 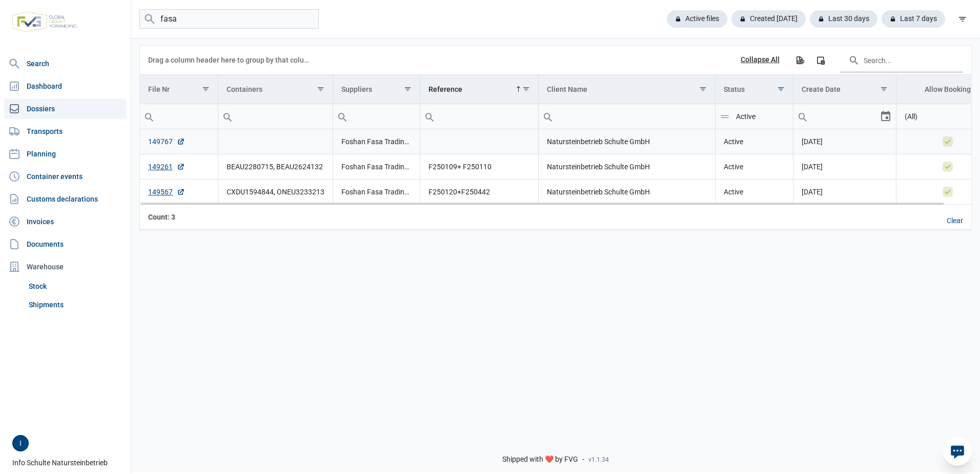 I want to click on a: Search, so click(x=65, y=63).